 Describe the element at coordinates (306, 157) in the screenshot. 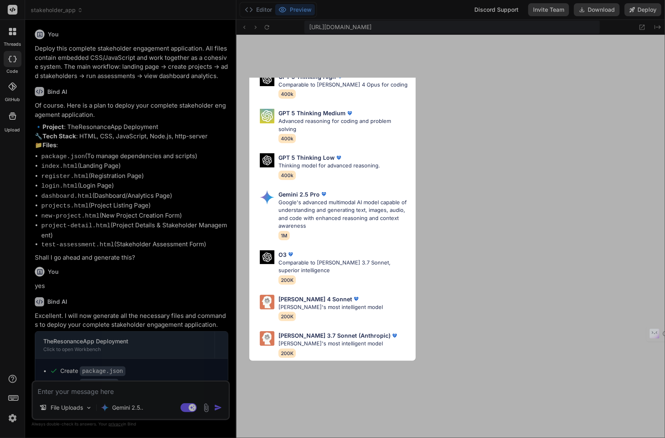

I see `p: GPT 5 Thinking Low` at that location.